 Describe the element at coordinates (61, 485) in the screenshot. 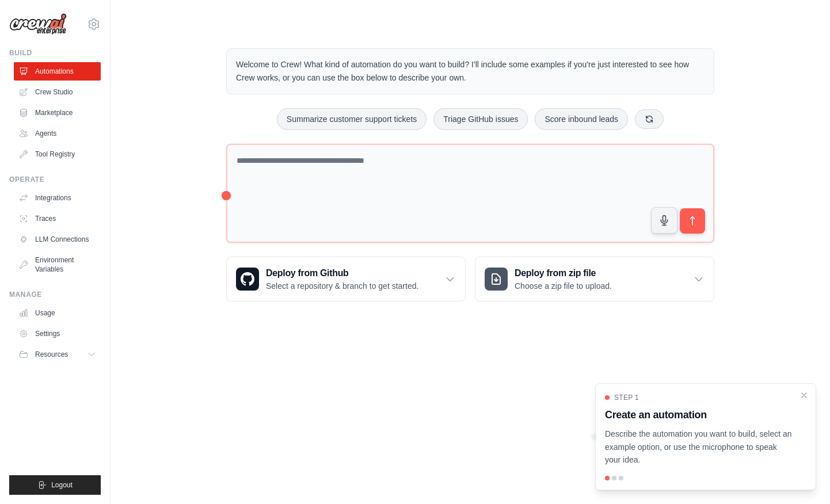

I see `span: Logout` at that location.